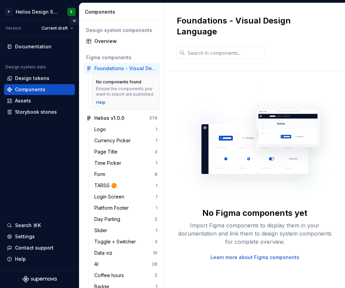 This screenshot has height=288, width=345. Describe the element at coordinates (40, 12) in the screenshot. I see `button: PHelios Design SystemF` at that location.